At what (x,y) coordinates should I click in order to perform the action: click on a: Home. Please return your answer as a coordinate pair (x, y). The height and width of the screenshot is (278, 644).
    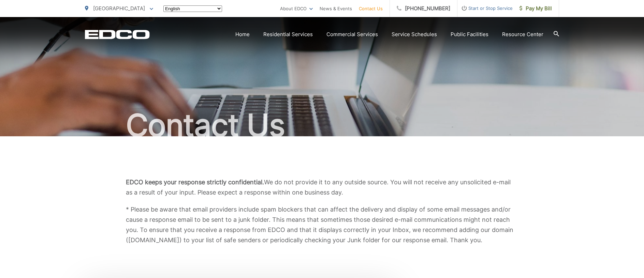
    Looking at the image, I should click on (243, 34).